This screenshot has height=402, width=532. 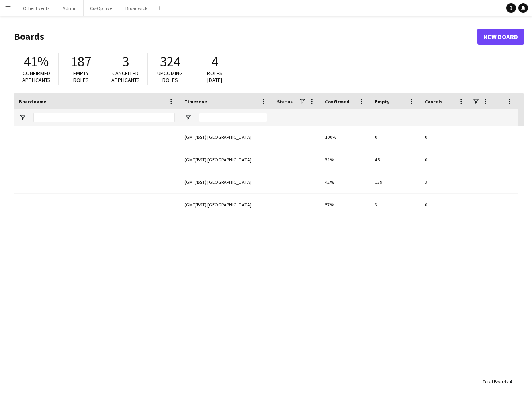 I want to click on span: 187, so click(x=81, y=62).